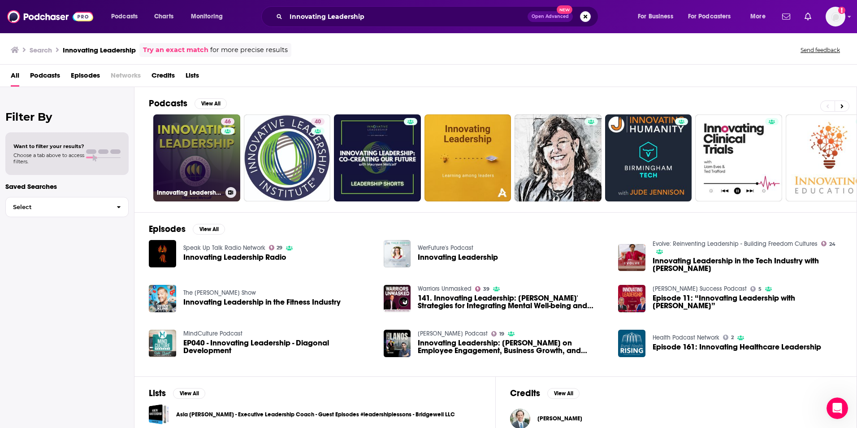 The width and height of the screenshot is (857, 428). What do you see at coordinates (545, 393) in the screenshot?
I see `a: CreditsView All` at bounding box center [545, 393].